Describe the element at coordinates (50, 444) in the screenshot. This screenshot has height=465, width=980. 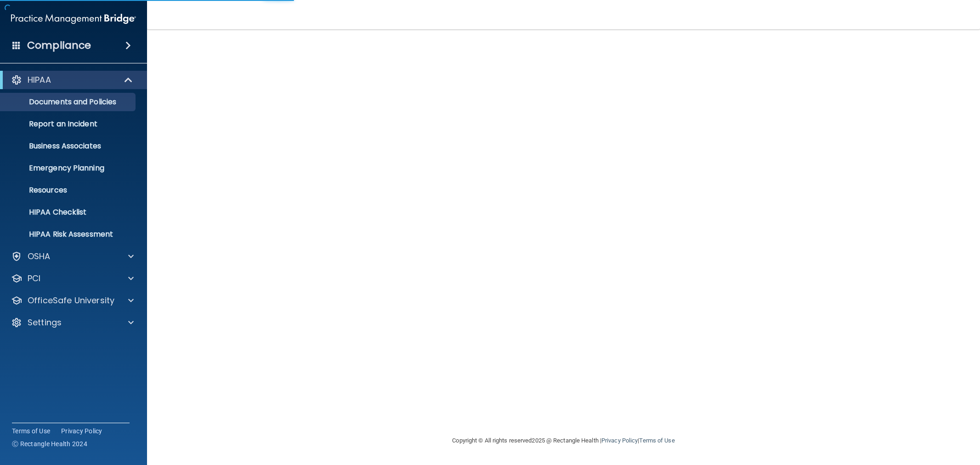
I see `span: Ⓒ Rectangle Health 2024` at that location.